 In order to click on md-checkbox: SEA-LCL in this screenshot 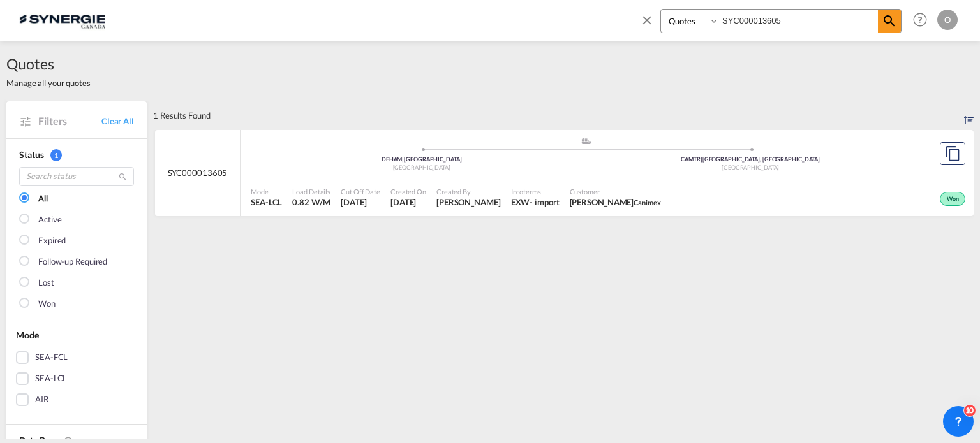, I will do `click(76, 379)`.